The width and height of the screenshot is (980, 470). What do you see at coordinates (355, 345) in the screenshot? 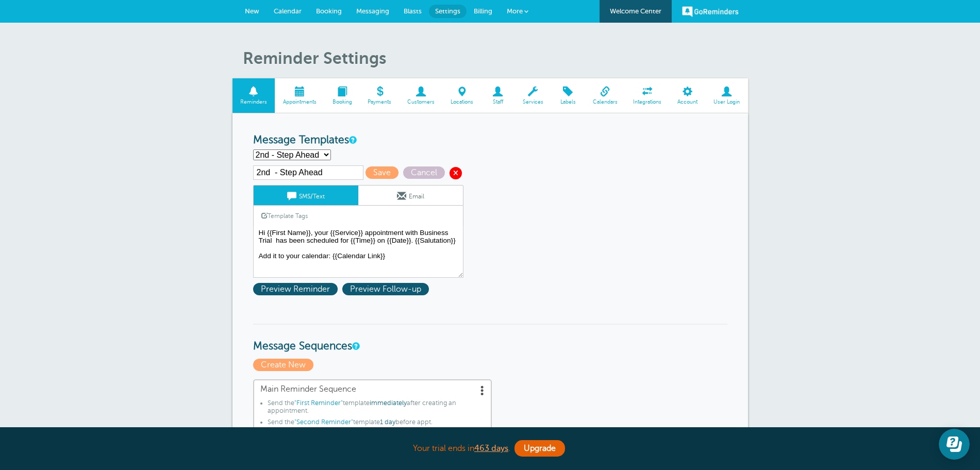
I see `a: Message Sequences allow you to setup multiple reminder schedules that can use different Message T...` at bounding box center [355, 345].